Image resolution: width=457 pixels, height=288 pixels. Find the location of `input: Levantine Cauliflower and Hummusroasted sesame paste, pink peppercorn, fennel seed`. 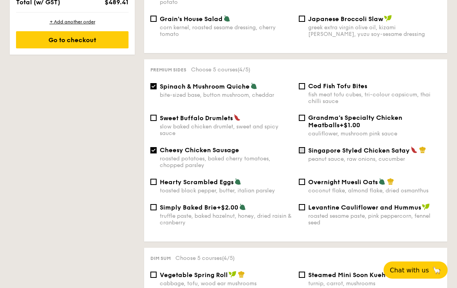

input: Levantine Cauliflower and Hummusroasted sesame paste, pink peppercorn, fennel seed is located at coordinates (302, 207).